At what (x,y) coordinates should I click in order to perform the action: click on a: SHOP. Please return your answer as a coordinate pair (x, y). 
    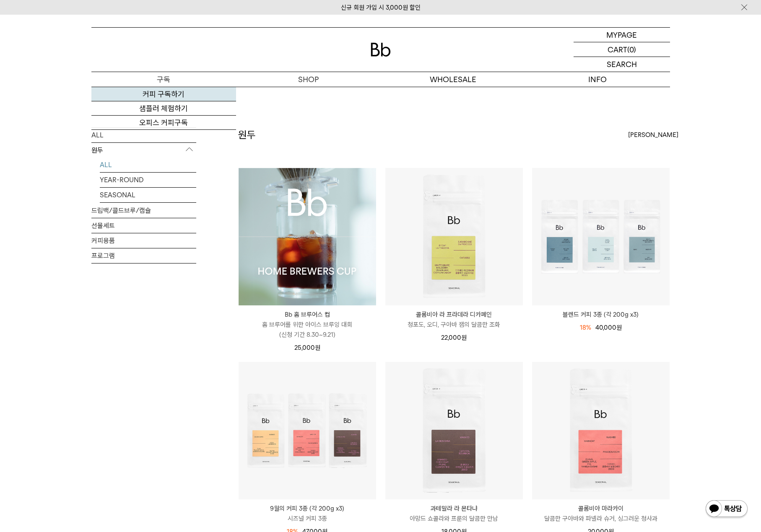
    Looking at the image, I should click on (308, 79).